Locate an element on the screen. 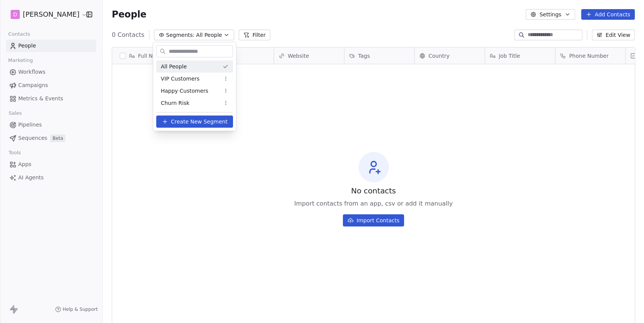 The image size is (644, 323). div: Suggestions is located at coordinates (195, 85).